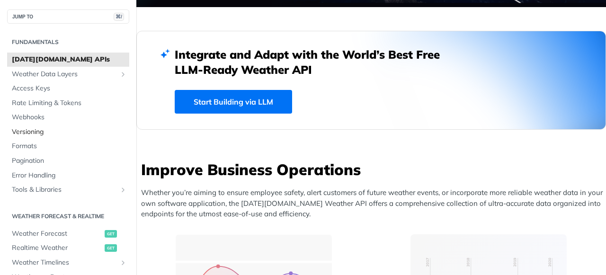 The image size is (606, 275). Describe the element at coordinates (69, 89) in the screenshot. I see `span: Access Keys` at that location.